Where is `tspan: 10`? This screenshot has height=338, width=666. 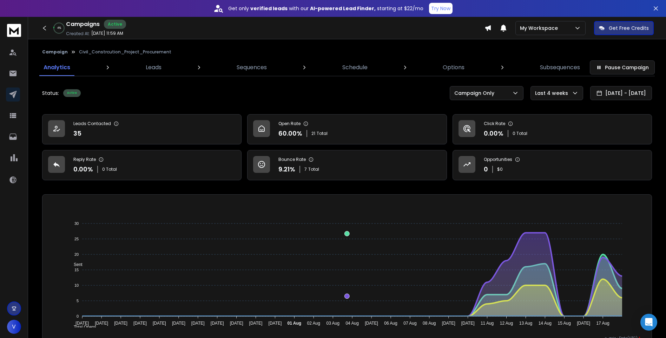
tspan: 10 is located at coordinates (77, 285).